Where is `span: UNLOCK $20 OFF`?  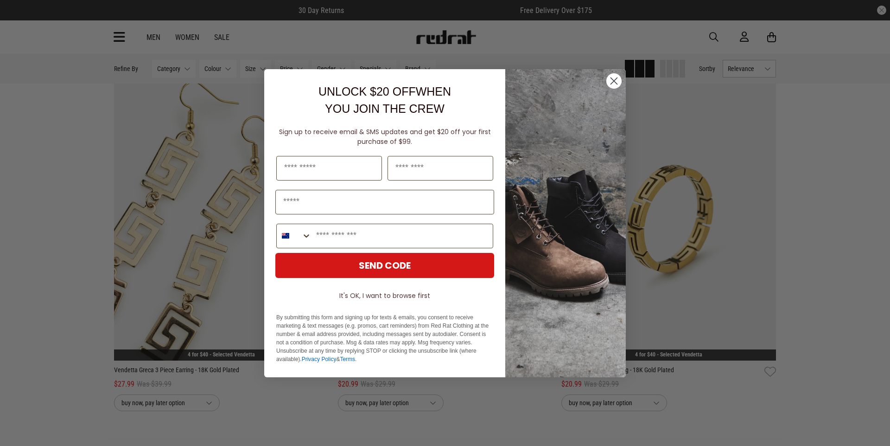 span: UNLOCK $20 OFF is located at coordinates (367, 91).